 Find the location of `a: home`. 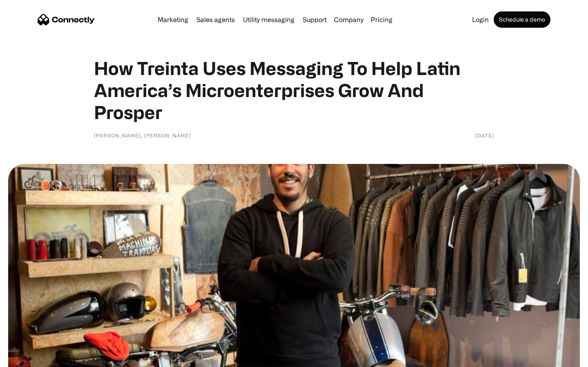

a: home is located at coordinates (67, 20).